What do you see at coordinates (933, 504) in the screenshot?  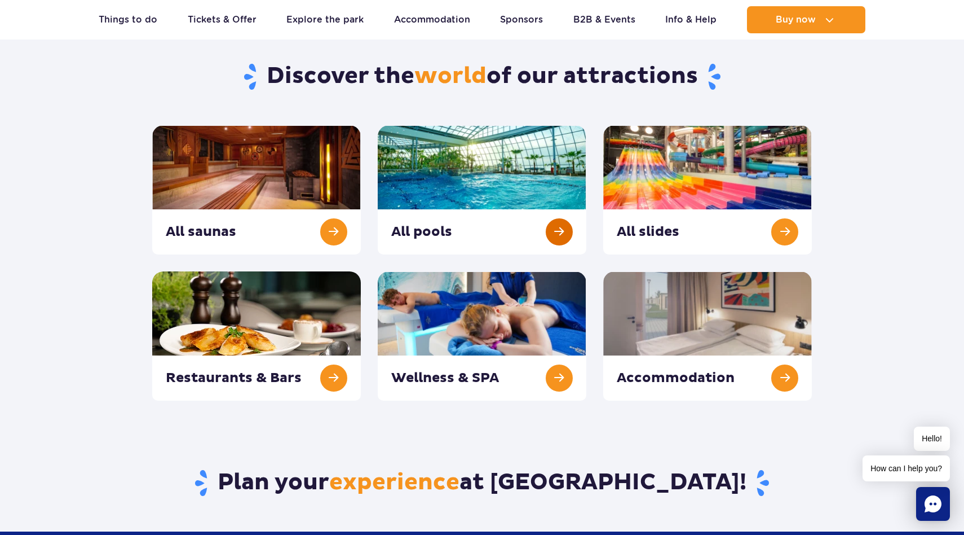 I see `div: Chat` at bounding box center [933, 504].